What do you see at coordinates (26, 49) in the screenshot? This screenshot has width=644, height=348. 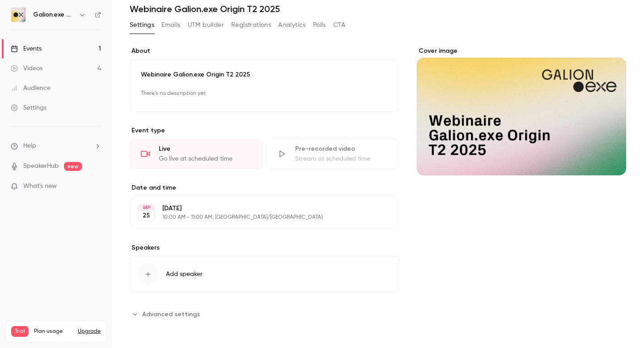 I see `div: Events` at bounding box center [26, 49].